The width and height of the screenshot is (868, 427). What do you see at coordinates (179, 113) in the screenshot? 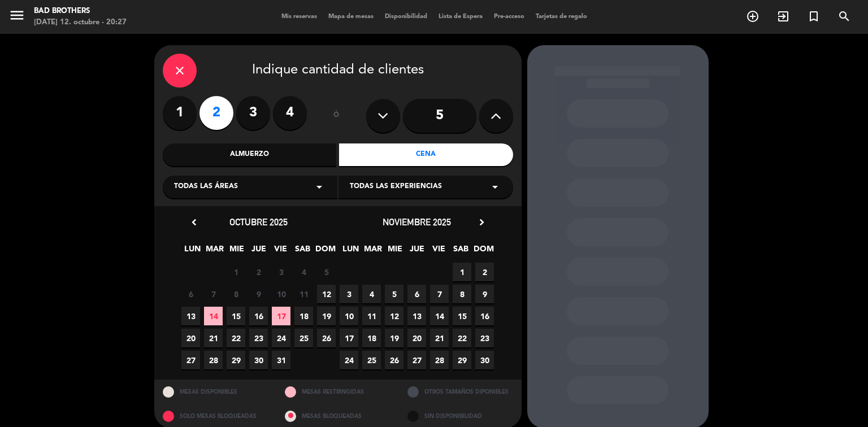
I see `label: 1` at bounding box center [179, 113].